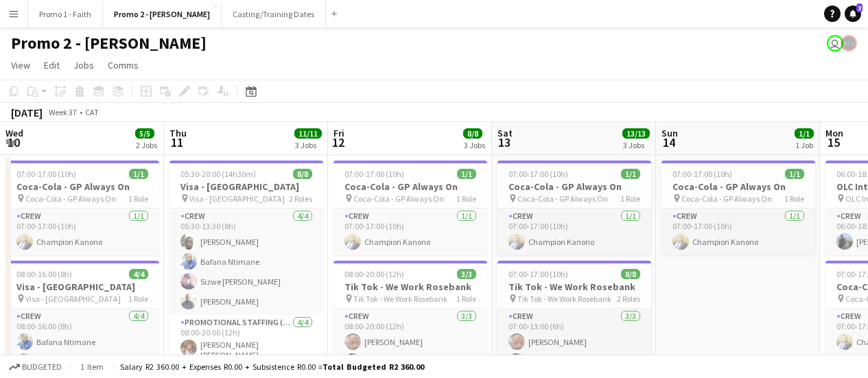  I want to click on span: Mon, so click(834, 133).